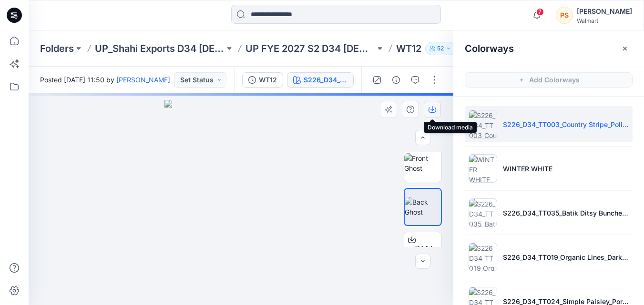  I want to click on p: WINTER WHITE, so click(528, 168).